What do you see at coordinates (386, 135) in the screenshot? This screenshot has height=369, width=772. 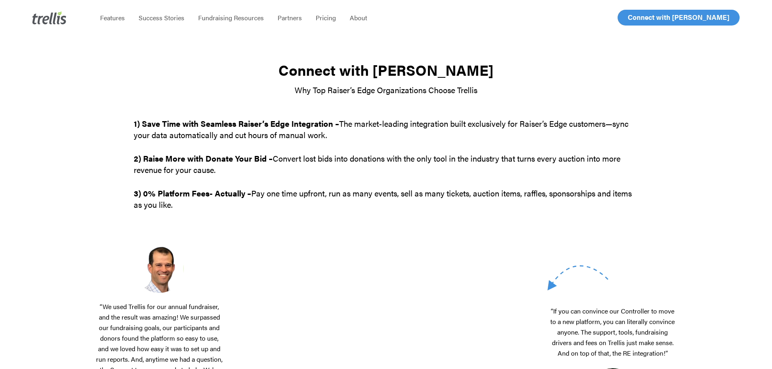 I see `p: The market-leading integration built exclusively for Raiser’s Edge customers—sync your data autom...` at bounding box center [386, 135].